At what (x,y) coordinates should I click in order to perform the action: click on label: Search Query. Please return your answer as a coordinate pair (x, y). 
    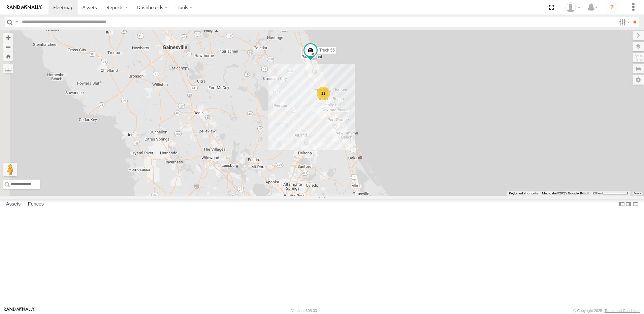
    Looking at the image, I should click on (17, 22).